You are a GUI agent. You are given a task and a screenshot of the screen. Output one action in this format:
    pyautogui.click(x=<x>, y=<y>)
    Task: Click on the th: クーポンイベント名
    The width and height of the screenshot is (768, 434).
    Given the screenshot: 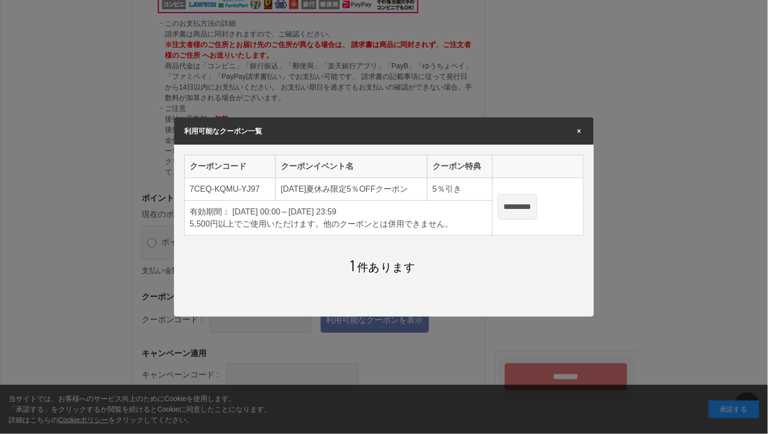 What is the action you would take?
    pyautogui.click(x=352, y=166)
    